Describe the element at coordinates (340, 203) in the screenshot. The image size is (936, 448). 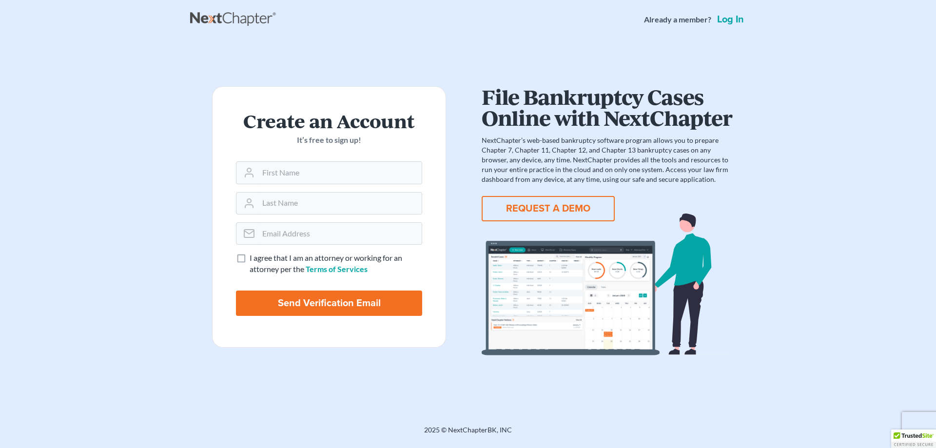
I see `input: Last Name` at that location.